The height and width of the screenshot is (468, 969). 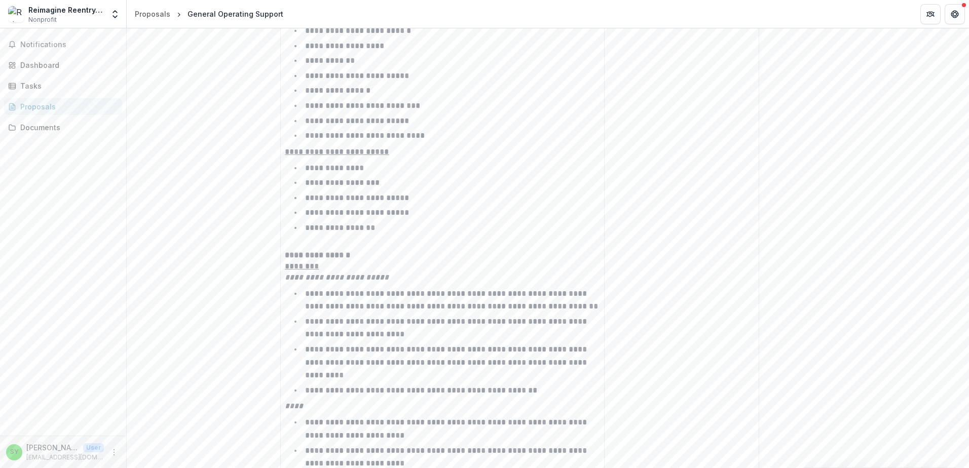 What do you see at coordinates (930, 14) in the screenshot?
I see `button: Partners` at bounding box center [930, 14].